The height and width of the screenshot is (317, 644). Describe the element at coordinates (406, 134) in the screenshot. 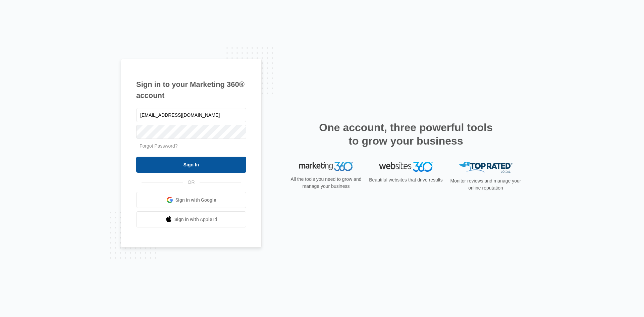

I see `h2: One account, three powerful tools to grow your business` at that location.